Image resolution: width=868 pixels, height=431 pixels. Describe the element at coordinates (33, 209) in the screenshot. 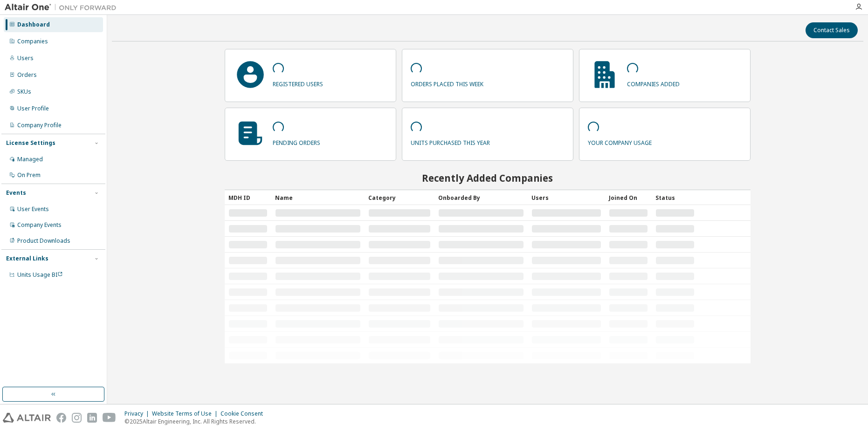

I see `div: User Events` at that location.